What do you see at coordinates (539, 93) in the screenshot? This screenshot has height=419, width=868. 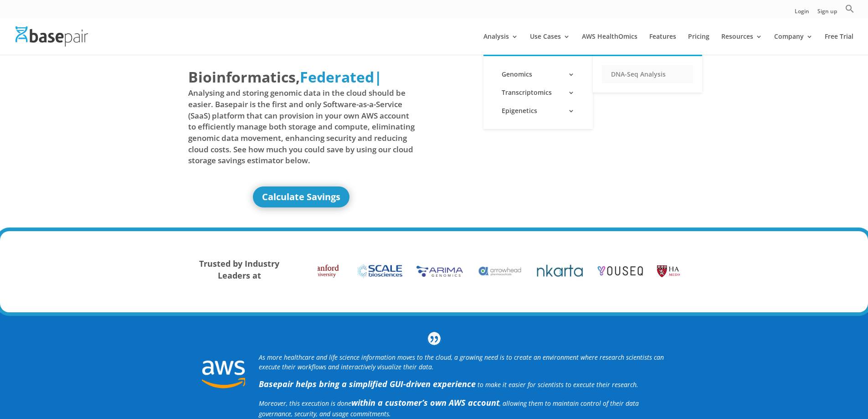 I see `a: Transcriptomics` at bounding box center [539, 93].